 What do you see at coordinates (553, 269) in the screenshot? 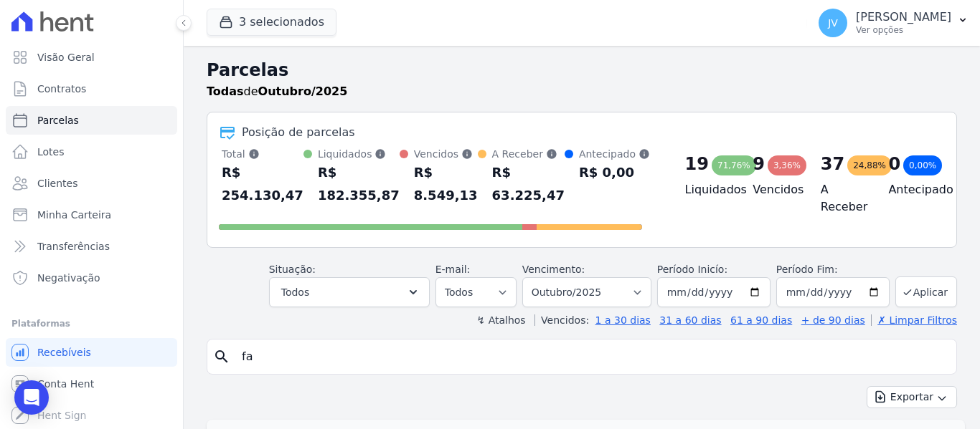
I see `label: Vencimento:` at bounding box center [553, 269].